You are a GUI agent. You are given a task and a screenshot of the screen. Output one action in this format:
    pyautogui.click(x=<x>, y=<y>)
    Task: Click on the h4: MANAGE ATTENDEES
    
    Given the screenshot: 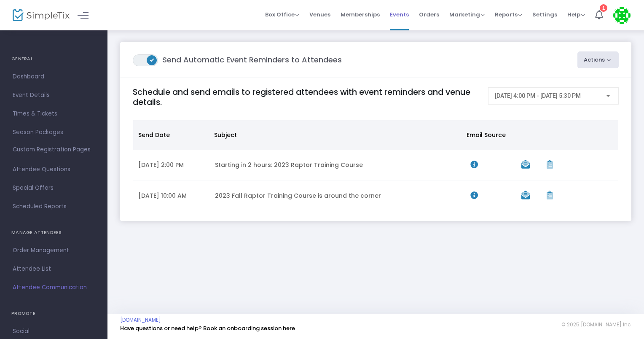 What is the action you would take?
    pyautogui.click(x=53, y=233)
    